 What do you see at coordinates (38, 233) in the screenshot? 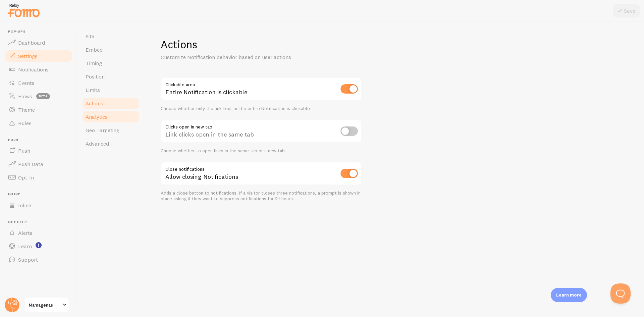
I see `a: Alerts` at bounding box center [38, 233].